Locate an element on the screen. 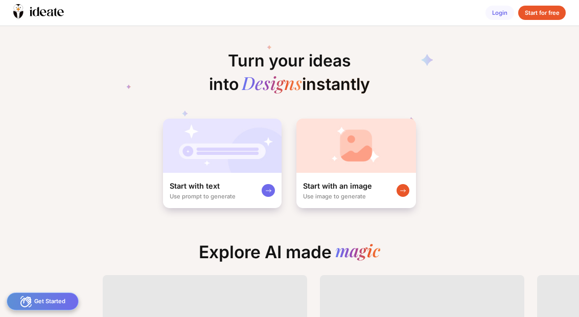 The width and height of the screenshot is (579, 317). div: Use image to generate is located at coordinates (334, 196).